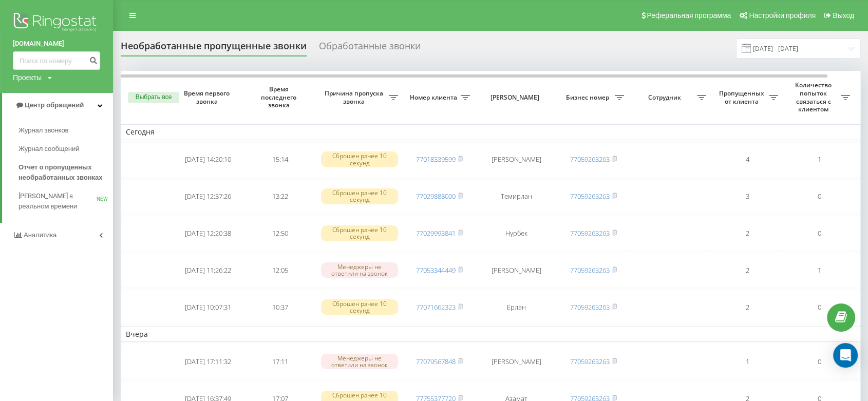  I want to click on span: Журнал звонков, so click(43, 130).